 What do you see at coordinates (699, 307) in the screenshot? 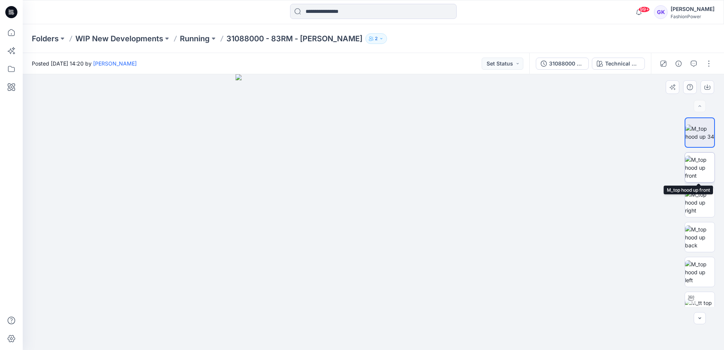
I see `img: M_tt top hood up` at bounding box center [699, 307].